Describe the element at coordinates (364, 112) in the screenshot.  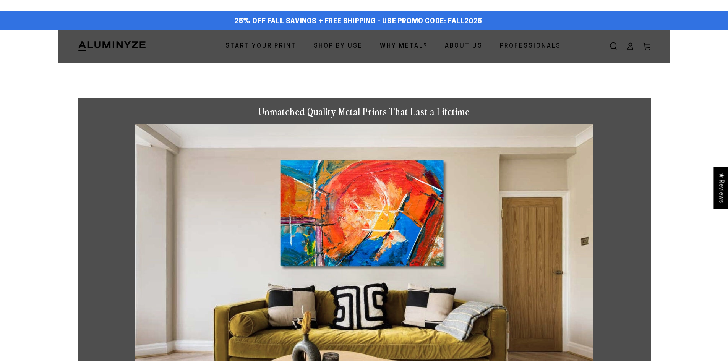
I see `h1: Unmatched Quality Metal Prints That Last a Lifetime` at that location.